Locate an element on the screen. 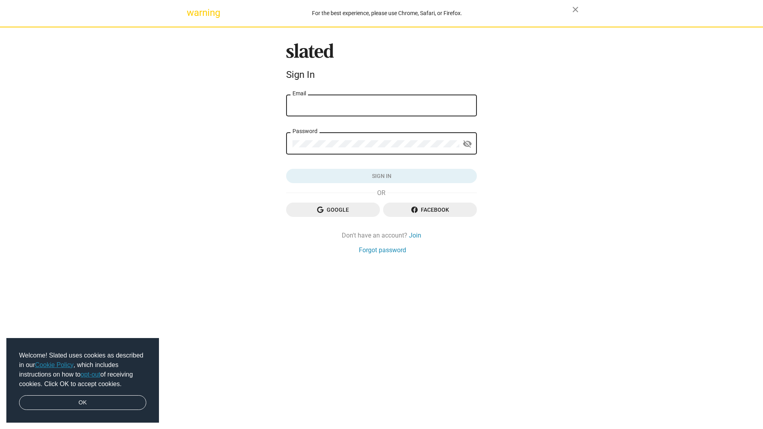  a: Forgot password is located at coordinates (382, 250).